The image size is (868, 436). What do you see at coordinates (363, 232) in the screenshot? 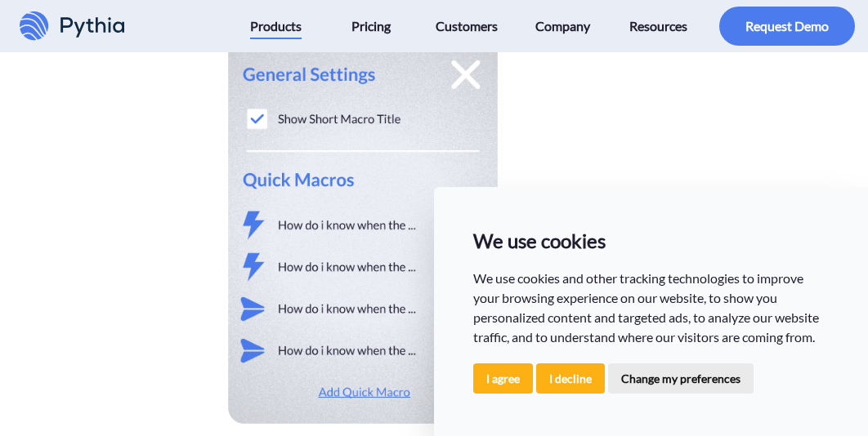
I see `img: Quick buttons` at bounding box center [363, 232].